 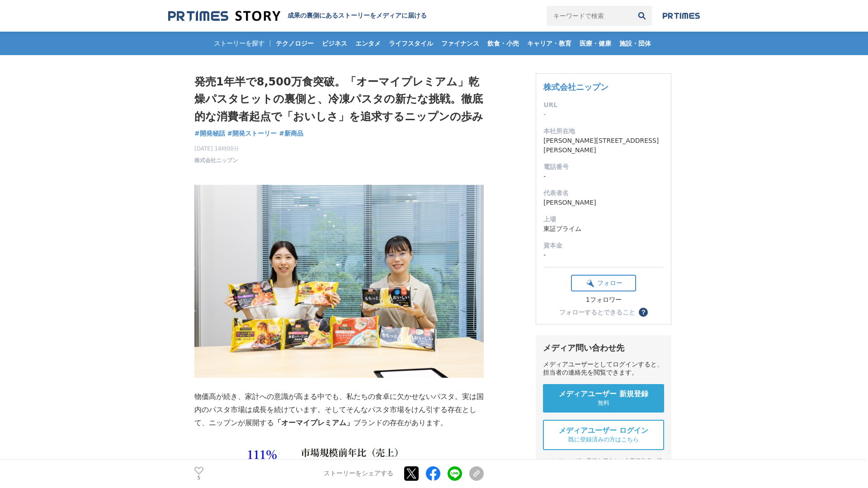 What do you see at coordinates (503, 44) in the screenshot?
I see `a: 飲食・小売` at bounding box center [503, 44].